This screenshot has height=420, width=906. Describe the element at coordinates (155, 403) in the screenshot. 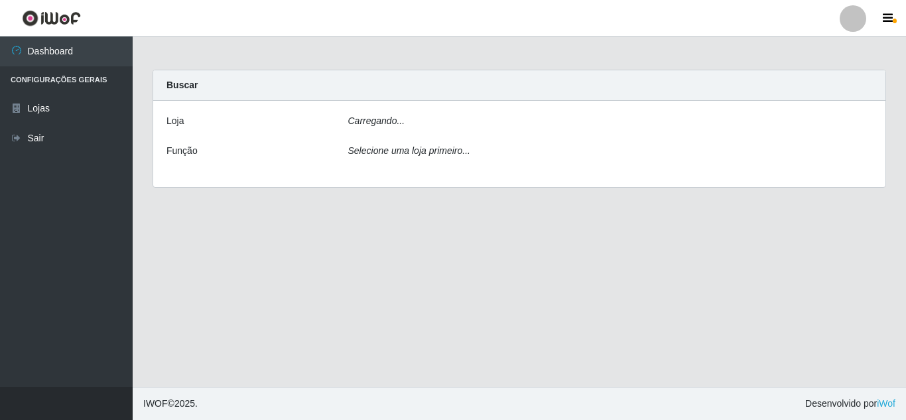

I see `span: IWOF` at that location.